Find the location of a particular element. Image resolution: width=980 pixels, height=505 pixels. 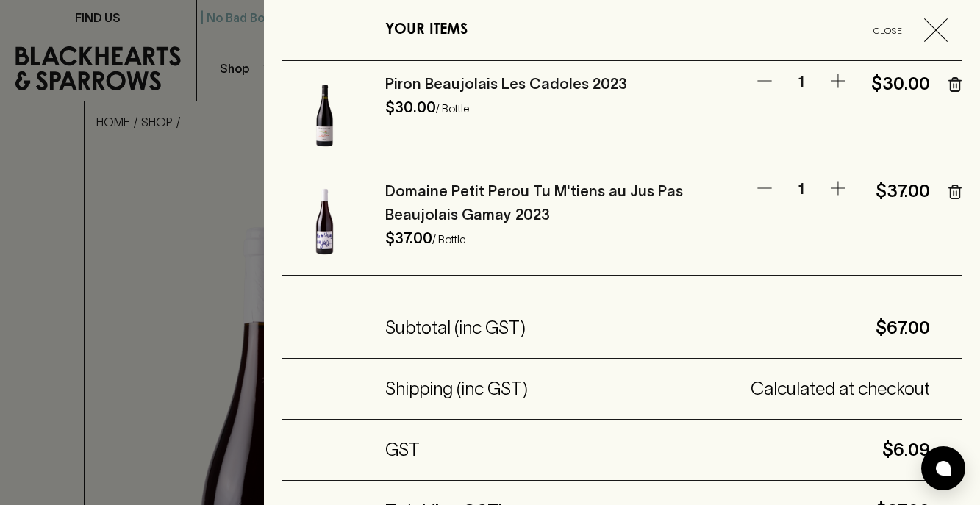

h5: Subtotal (inc GST) is located at coordinates (455, 328).